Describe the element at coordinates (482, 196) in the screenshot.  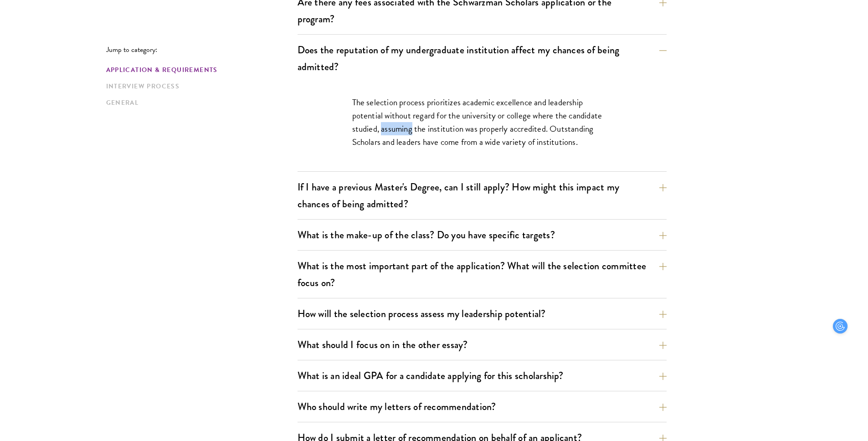
I see `button: If I have a previous Master's Degree, can I still apply? How might this impact my chances of bein...` at that location.